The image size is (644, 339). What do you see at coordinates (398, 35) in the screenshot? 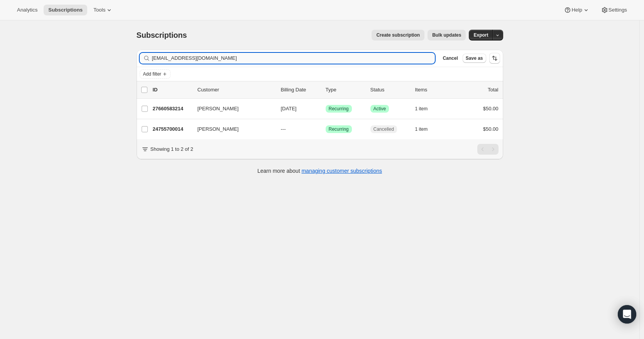
I see `button: Create subscription` at bounding box center [398, 35].